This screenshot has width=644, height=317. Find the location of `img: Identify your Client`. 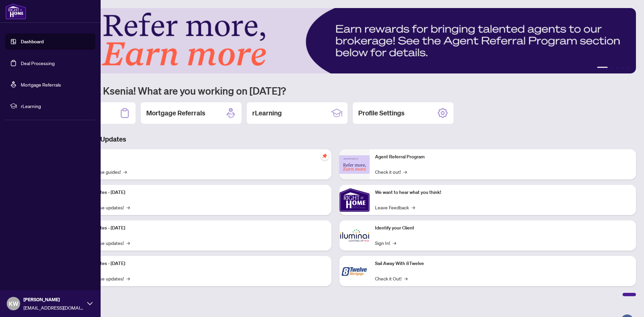

img: Identify your Client is located at coordinates (354, 235).